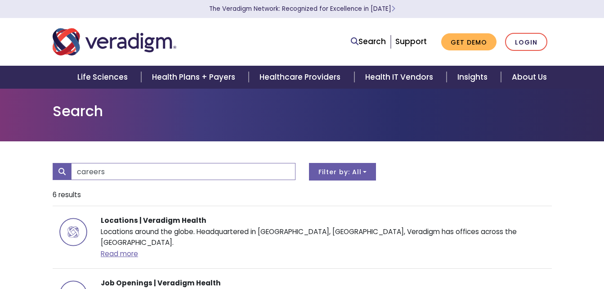 The height and width of the screenshot is (289, 604). Describe the element at coordinates (114, 42) in the screenshot. I see `a: Veradigm logo` at that location.